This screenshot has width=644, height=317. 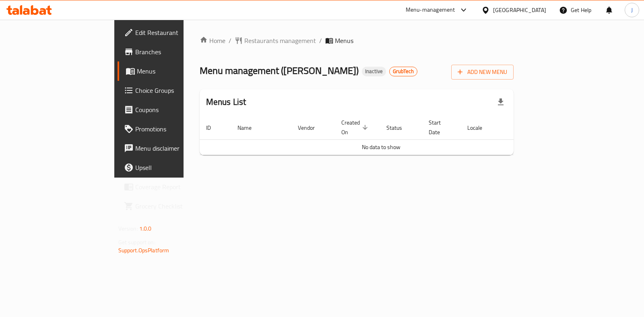 I want to click on a: Support.OpsPlatform, so click(x=144, y=250).